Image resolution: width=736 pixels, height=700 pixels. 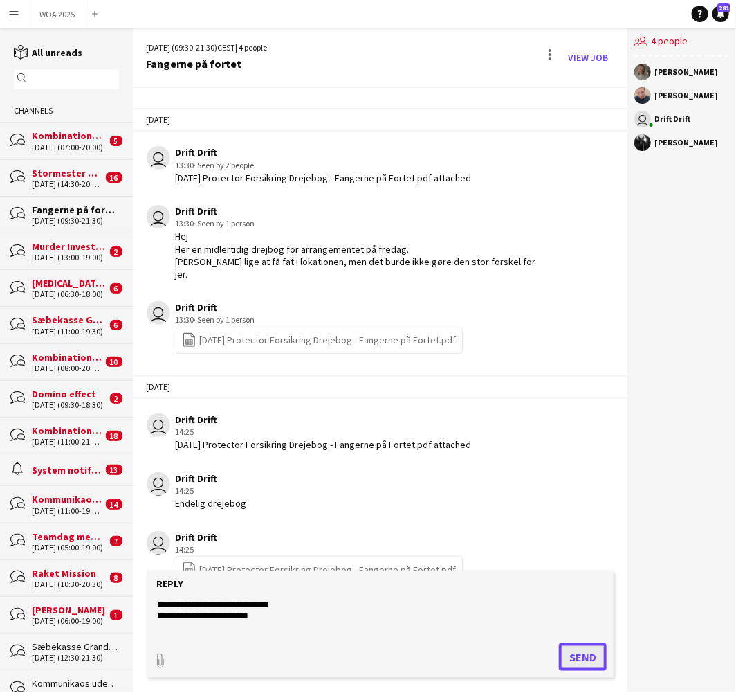 What do you see at coordinates (114, 469) in the screenshot?
I see `span: 13` at bounding box center [114, 469].